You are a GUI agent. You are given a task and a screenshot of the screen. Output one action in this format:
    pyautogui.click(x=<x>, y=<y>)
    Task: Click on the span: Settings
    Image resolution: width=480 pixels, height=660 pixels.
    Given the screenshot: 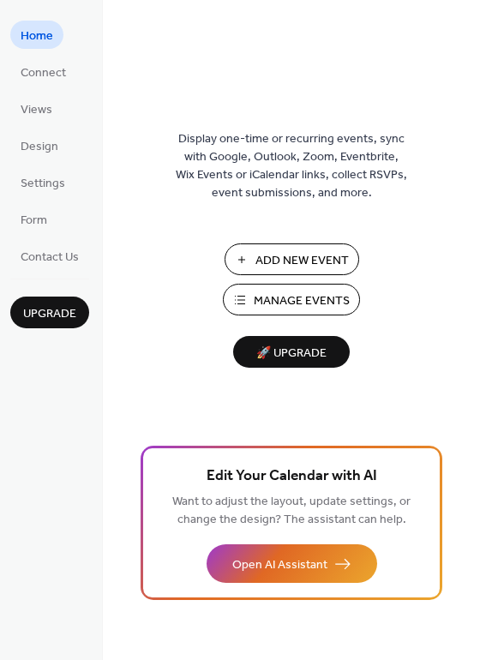 What is the action you would take?
    pyautogui.click(x=43, y=183)
    